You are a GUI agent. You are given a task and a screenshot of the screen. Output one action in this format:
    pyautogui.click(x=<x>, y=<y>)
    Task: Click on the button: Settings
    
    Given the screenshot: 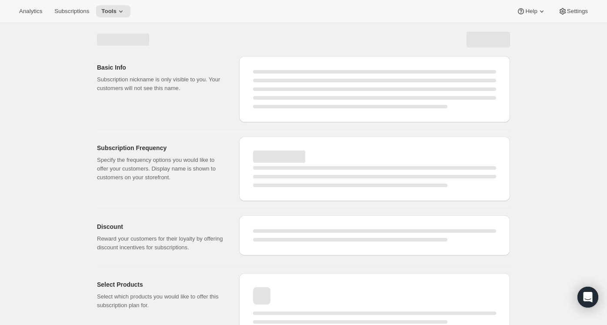 What is the action you would take?
    pyautogui.click(x=573, y=11)
    